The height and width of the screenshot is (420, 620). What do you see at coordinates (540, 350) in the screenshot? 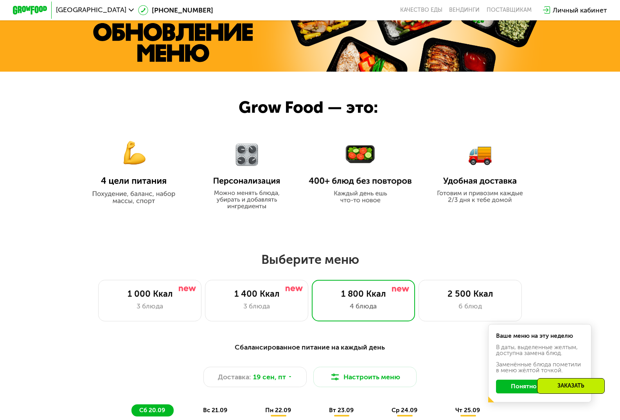
I see `div: В даты, выделенные желтым, доступна замена блюд.` at bounding box center [540, 350].